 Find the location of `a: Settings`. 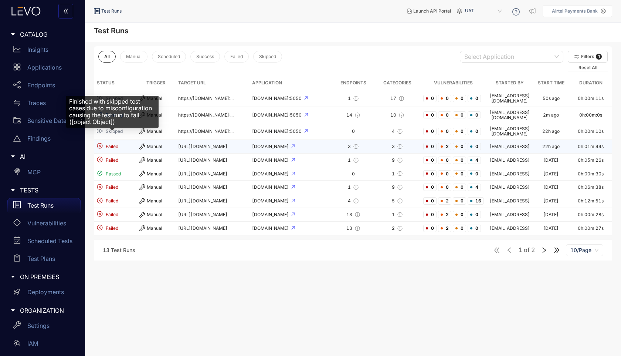

a: Settings is located at coordinates (44, 327).